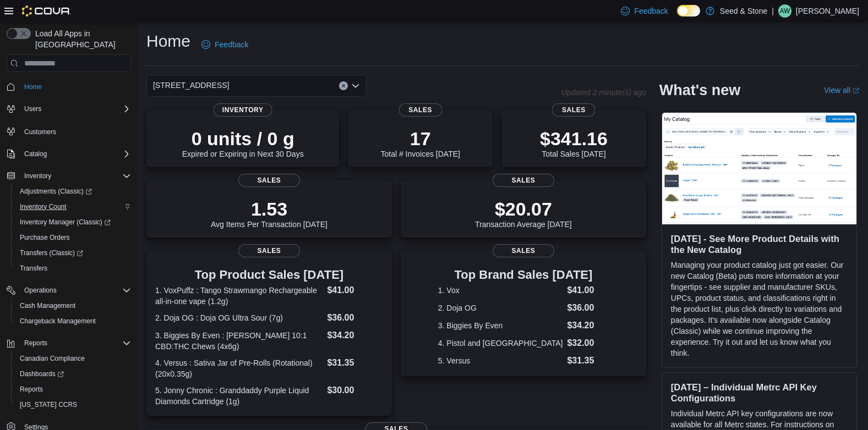 The height and width of the screenshot is (430, 868). Describe the element at coordinates (231, 45) in the screenshot. I see `span: Feedback` at that location.